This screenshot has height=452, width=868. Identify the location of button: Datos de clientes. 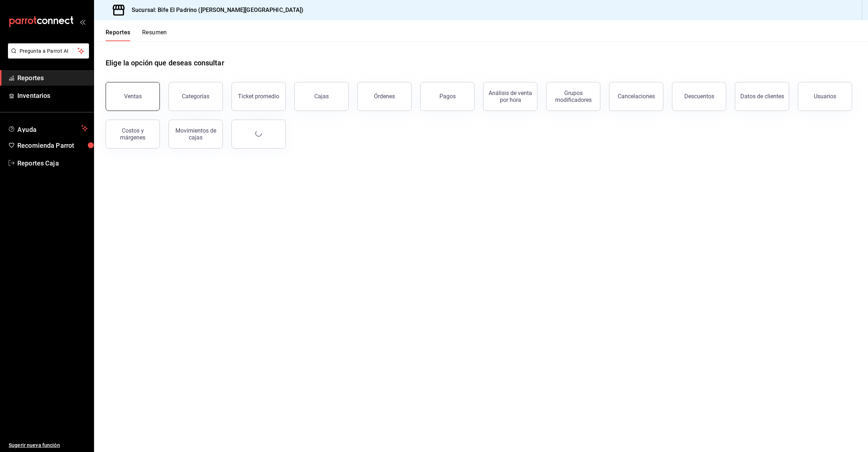
(762, 96).